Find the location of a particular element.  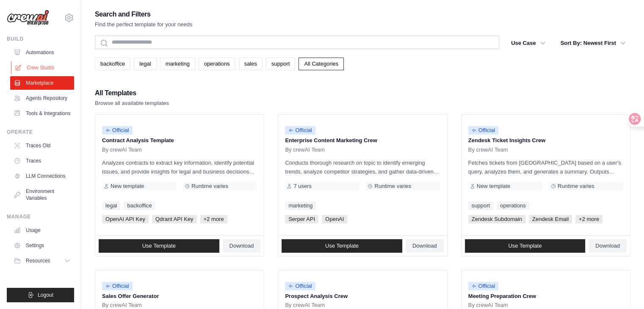

a: All Categories is located at coordinates (321, 64).